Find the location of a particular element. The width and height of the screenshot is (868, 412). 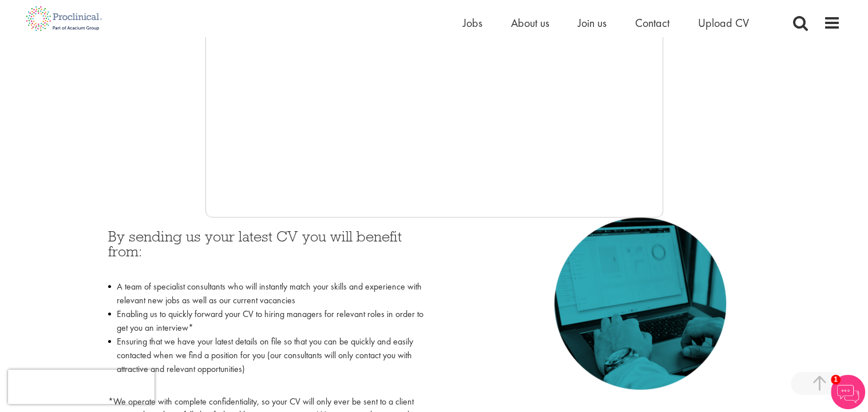

li: Ensuring that we have your latest details on file so that you can be quickly and easily contacted... is located at coordinates (267, 362).